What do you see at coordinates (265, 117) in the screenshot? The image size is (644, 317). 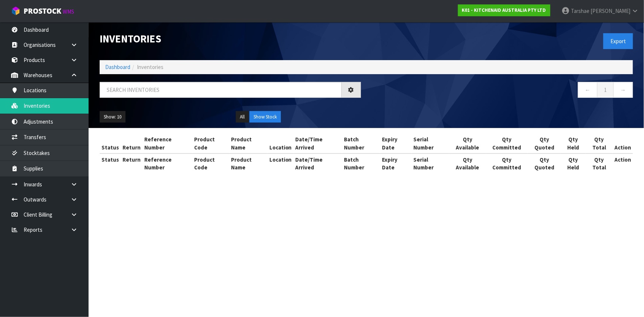 I see `button: Show Stock` at bounding box center [265, 117].